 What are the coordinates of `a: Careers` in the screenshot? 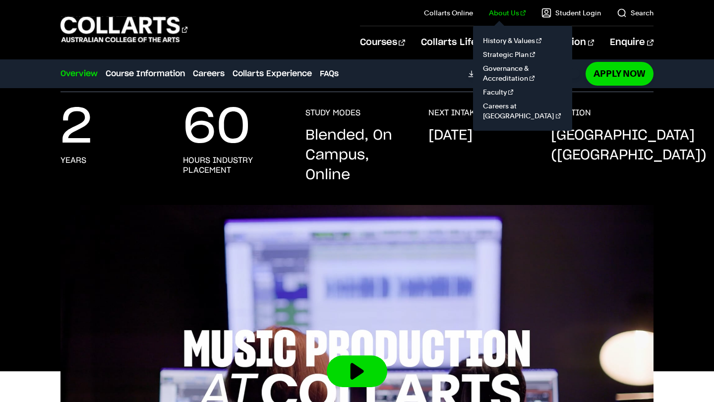 It's located at (209, 74).